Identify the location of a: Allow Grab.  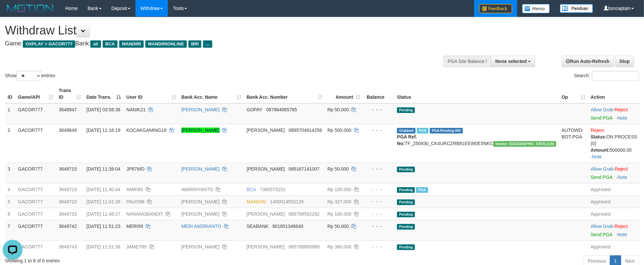
(602, 226).